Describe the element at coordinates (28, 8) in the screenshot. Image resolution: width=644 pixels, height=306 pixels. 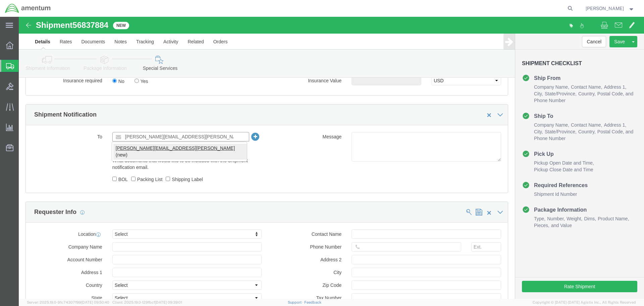
I see `img: logo` at that location.